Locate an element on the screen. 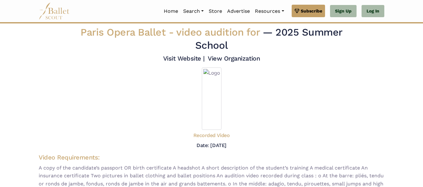 The image size is (423, 187). img: gem.svg is located at coordinates (297, 11).